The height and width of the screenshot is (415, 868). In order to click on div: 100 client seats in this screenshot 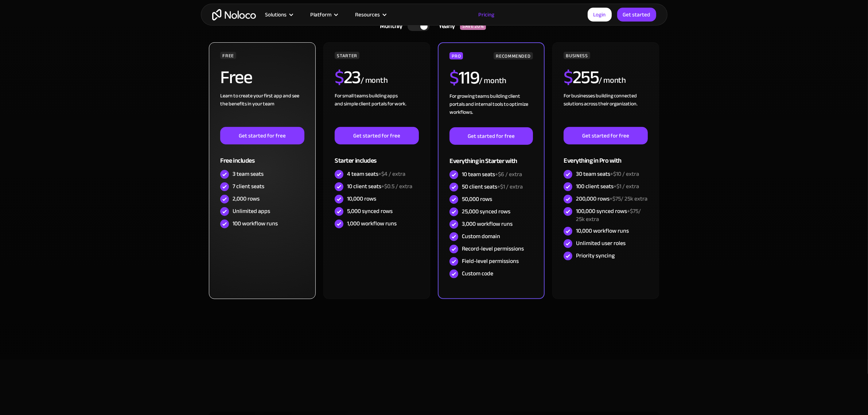, I will do `click(607, 186)`.